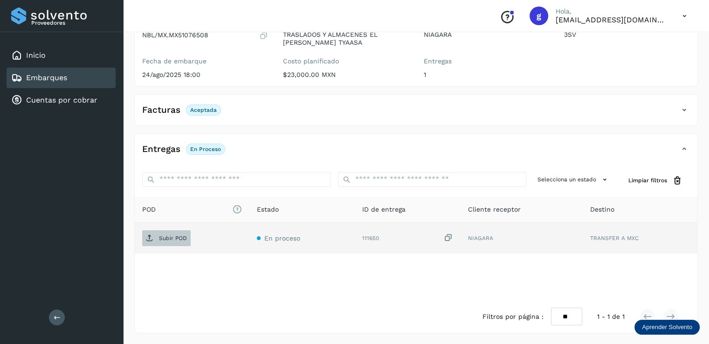 The width and height of the screenshot is (709, 344). I want to click on label: Fecha de embarque, so click(205, 61).